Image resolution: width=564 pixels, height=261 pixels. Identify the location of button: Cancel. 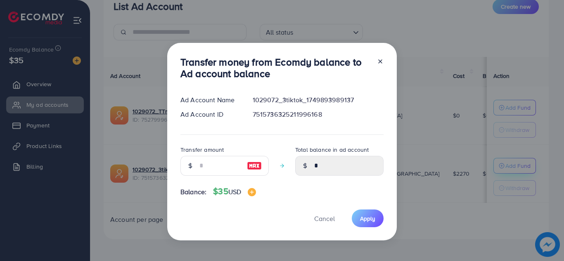
(324, 218).